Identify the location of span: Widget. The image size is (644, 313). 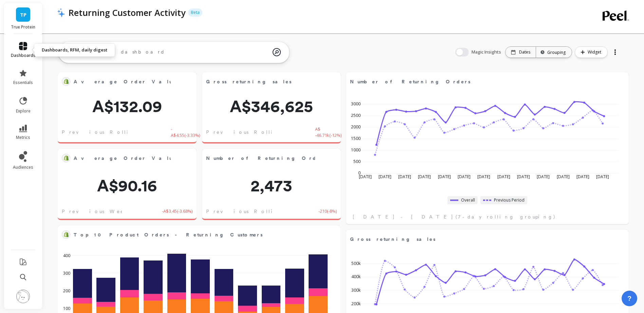
(595, 53).